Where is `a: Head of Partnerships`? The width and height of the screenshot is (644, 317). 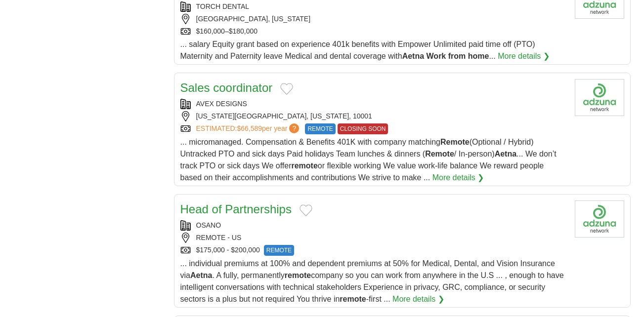
a: Head of Partnerships is located at coordinates (236, 209).